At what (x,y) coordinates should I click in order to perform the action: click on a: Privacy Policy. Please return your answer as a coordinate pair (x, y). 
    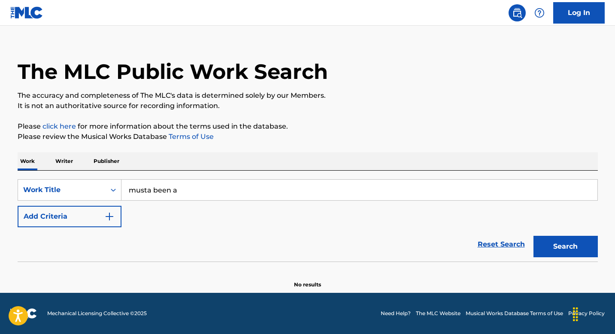
    Looking at the image, I should click on (586, 314).